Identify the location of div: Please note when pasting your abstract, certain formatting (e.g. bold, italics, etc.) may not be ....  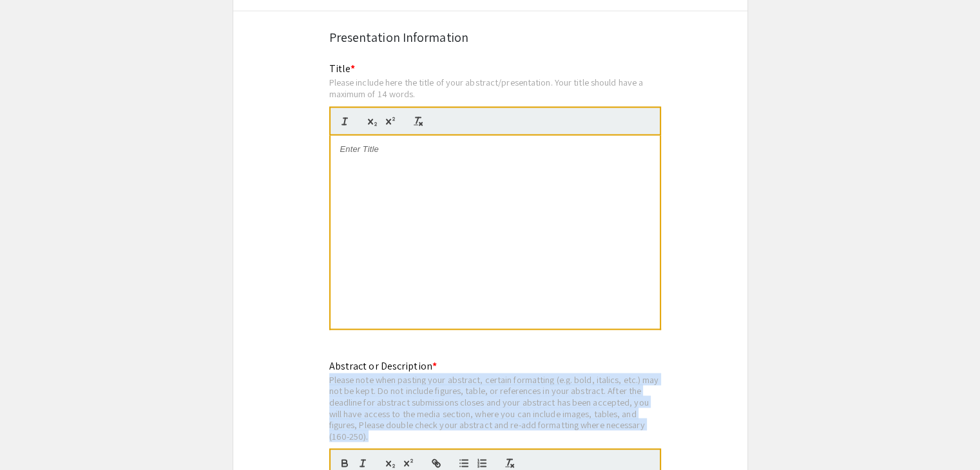
(495, 408).